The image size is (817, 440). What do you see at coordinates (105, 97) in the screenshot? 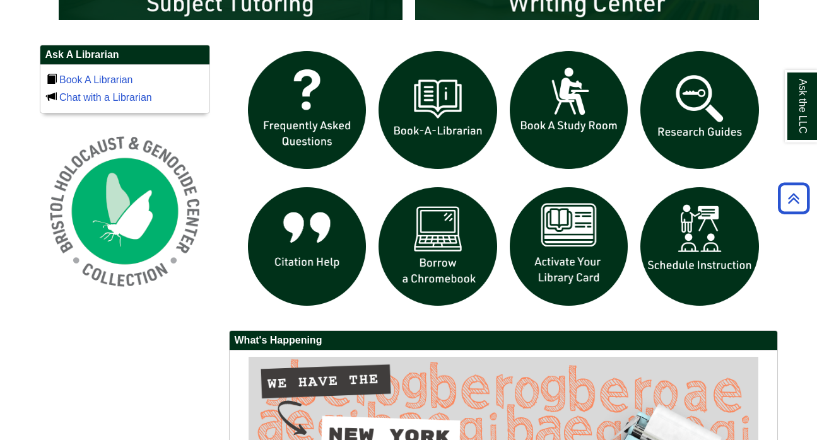
I see `a: Chat with a Librarian` at bounding box center [105, 97].